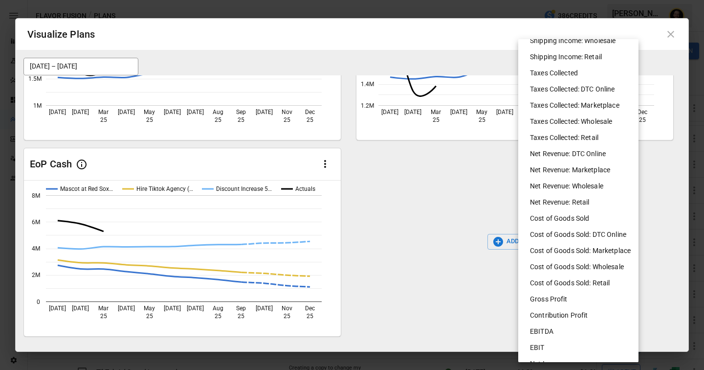 This screenshot has height=370, width=704. What do you see at coordinates (583, 41) in the screenshot?
I see `li: Shipping Income: Wholesale` at bounding box center [583, 41].